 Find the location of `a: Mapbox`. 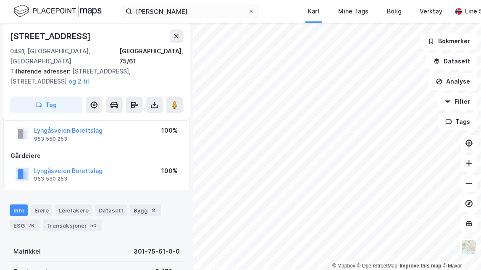

a: Mapbox is located at coordinates (344, 266).